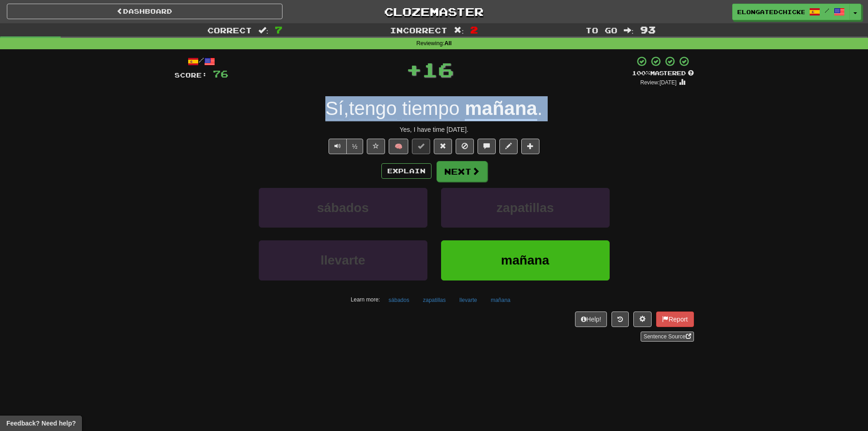  What do you see at coordinates (343, 207) in the screenshot?
I see `span: sábados` at bounding box center [343, 207].